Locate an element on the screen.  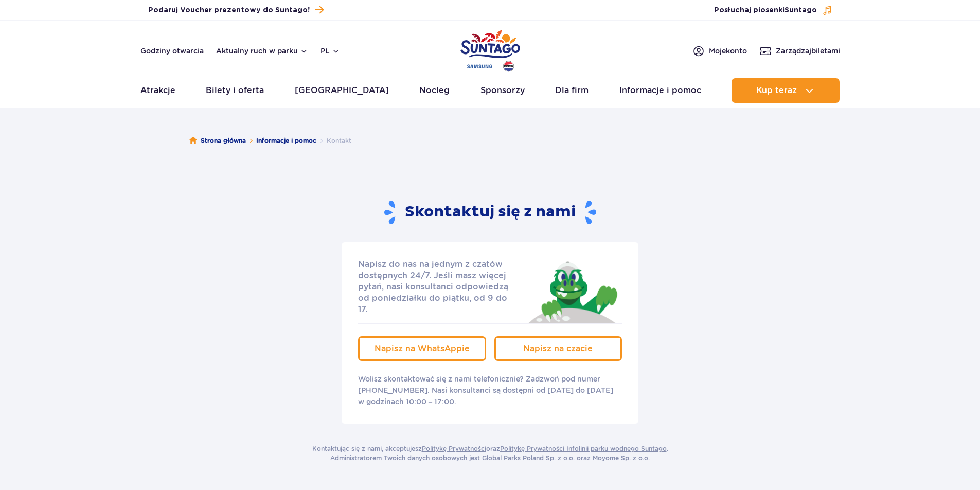
p: Kontaktując się z nami, akceptujesz oraz . Administratorem Twoich danych osobowych jest Global Pa... is located at coordinates (490, 454).